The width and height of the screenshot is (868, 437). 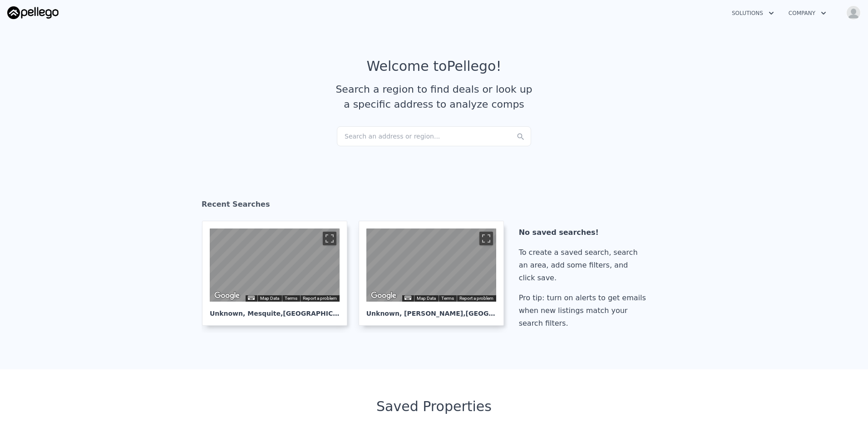 What do you see at coordinates (434, 406) in the screenshot?
I see `div: Saved Properties` at bounding box center [434, 406].